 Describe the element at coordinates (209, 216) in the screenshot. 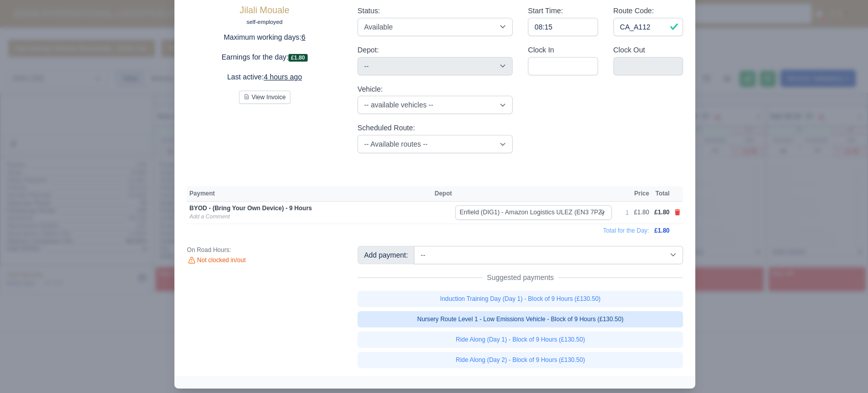

I see `a: Add a Comment` at that location.